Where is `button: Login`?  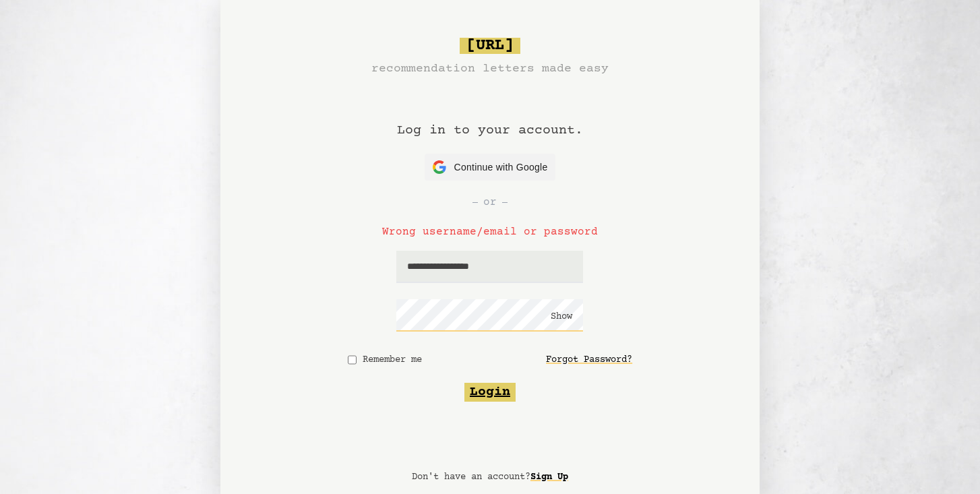
button: Login is located at coordinates (490, 393).